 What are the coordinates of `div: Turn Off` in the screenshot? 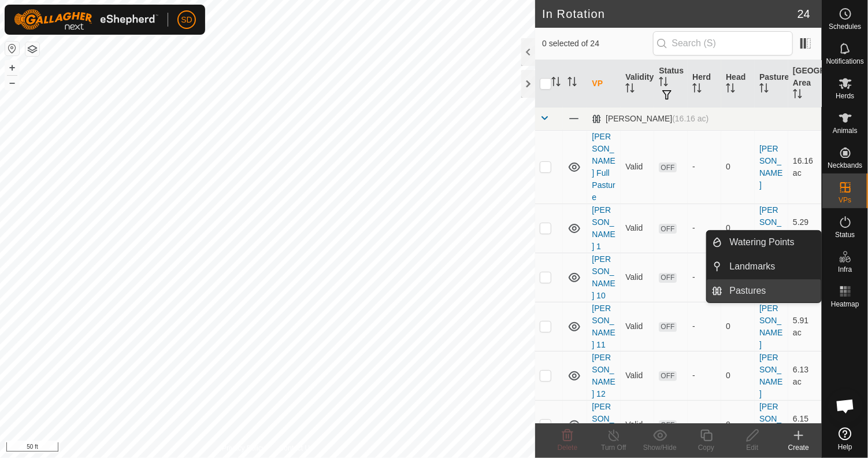 It's located at (614, 447).